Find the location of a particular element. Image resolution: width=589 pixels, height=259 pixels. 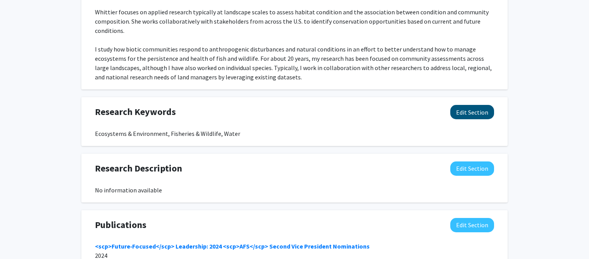

button: Edit Research Keywords is located at coordinates (472, 112).